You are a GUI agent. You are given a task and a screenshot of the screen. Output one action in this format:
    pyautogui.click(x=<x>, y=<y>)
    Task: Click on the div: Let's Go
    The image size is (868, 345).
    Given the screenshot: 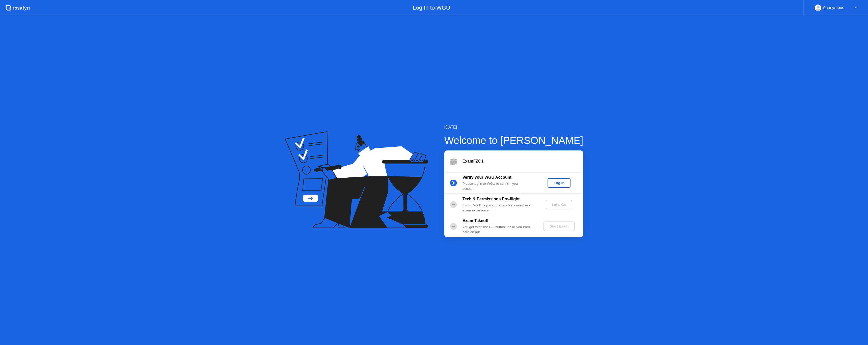 What is the action you would take?
    pyautogui.click(x=559, y=205)
    